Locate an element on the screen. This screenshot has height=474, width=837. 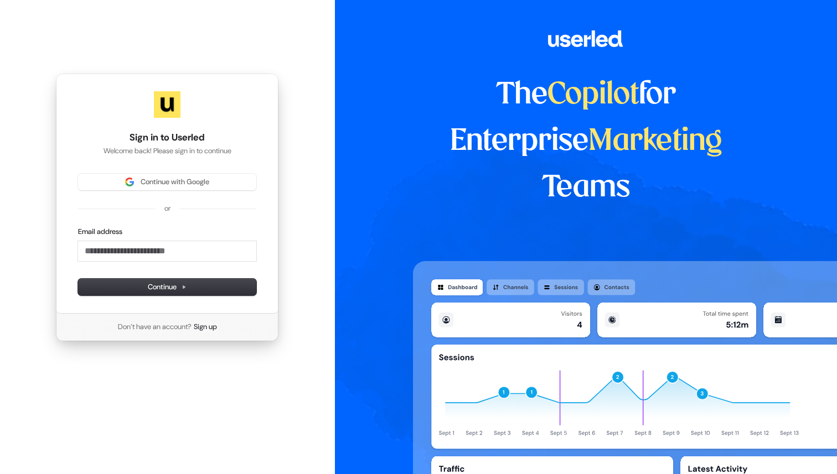
span: Continue is located at coordinates (167, 287).